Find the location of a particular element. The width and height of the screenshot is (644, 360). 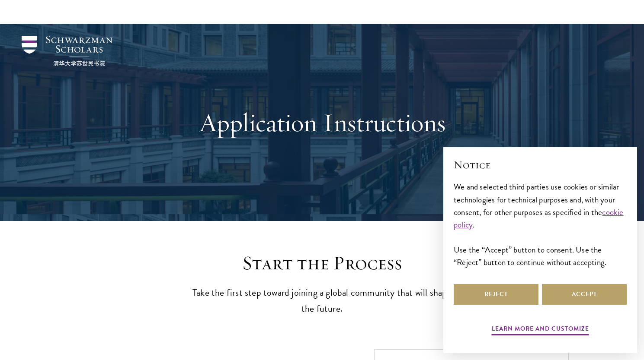

a: cookie policy is located at coordinates (538, 218).